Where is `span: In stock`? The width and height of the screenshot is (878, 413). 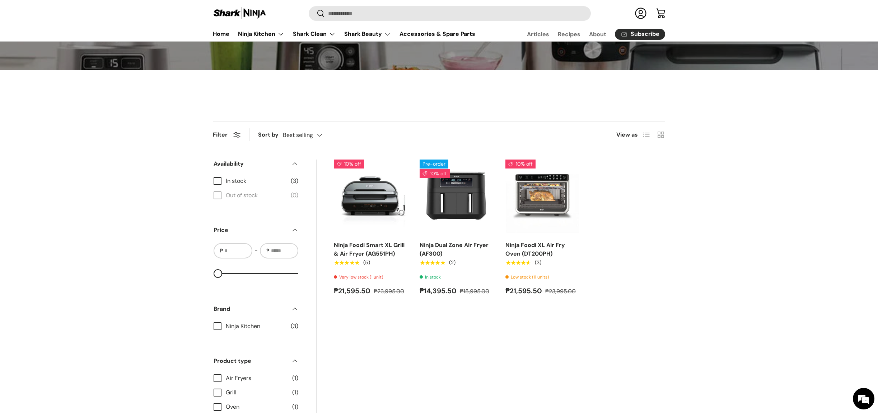 span: In stock is located at coordinates (256, 181).